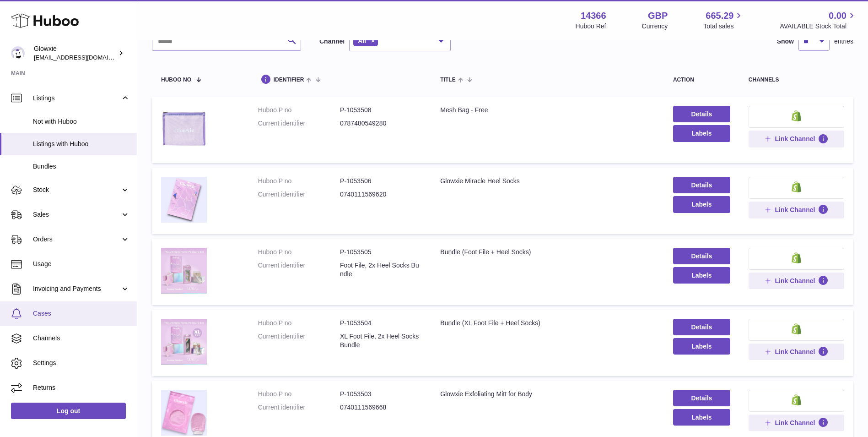  What do you see at coordinates (76, 289) in the screenshot?
I see `span: Invoicing and Payments` at bounding box center [76, 289].